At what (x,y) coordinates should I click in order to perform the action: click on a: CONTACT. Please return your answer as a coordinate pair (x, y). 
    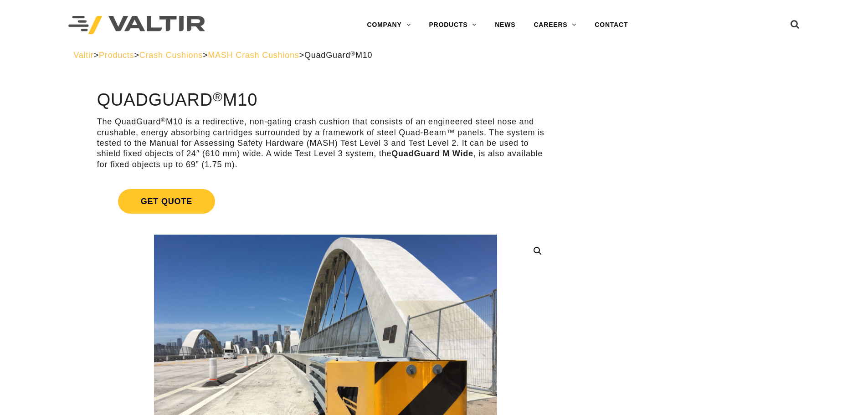
    Looking at the image, I should click on (611, 25).